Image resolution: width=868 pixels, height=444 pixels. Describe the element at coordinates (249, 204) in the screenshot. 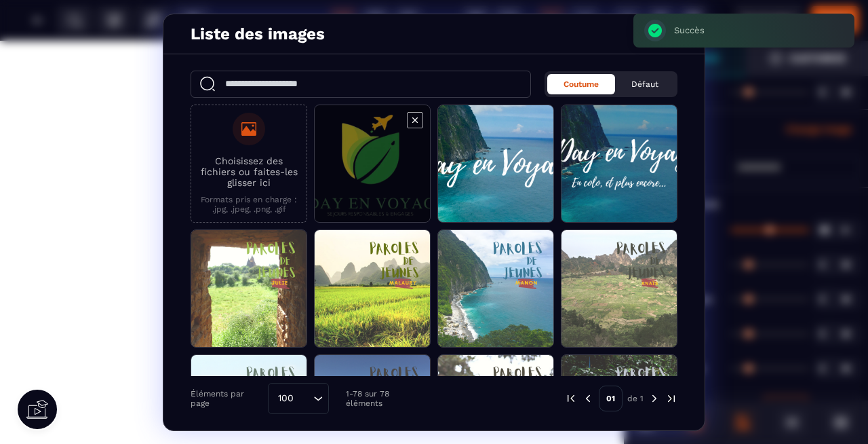

I see `p: Formats pris en charge : .jpg, .jpeg, .png, .gif` at that location.